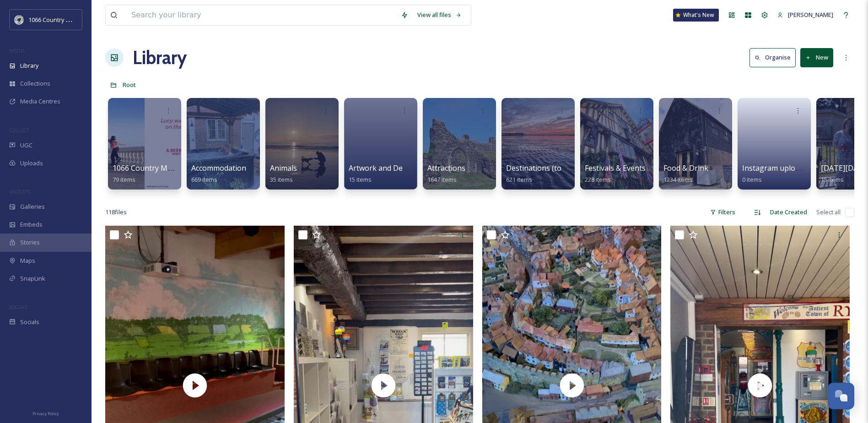 This screenshot has height=423, width=868. I want to click on a: Privacy Policy, so click(46, 413).